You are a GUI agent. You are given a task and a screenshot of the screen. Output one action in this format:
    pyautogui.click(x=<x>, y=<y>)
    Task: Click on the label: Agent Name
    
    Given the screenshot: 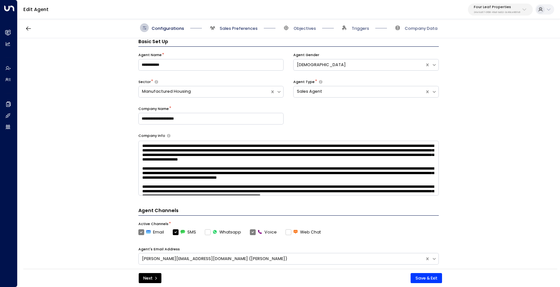 What is the action you would take?
    pyautogui.click(x=150, y=55)
    